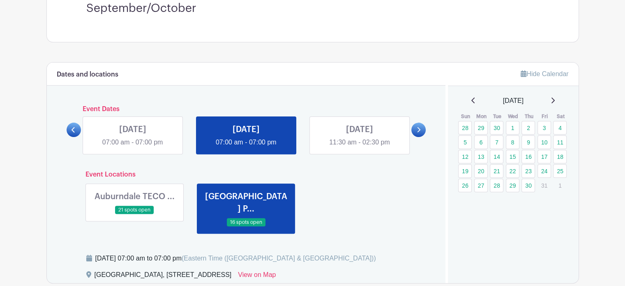 This screenshot has width=625, height=286. What do you see at coordinates (513, 127) in the screenshot?
I see `a: 1` at bounding box center [513, 127].